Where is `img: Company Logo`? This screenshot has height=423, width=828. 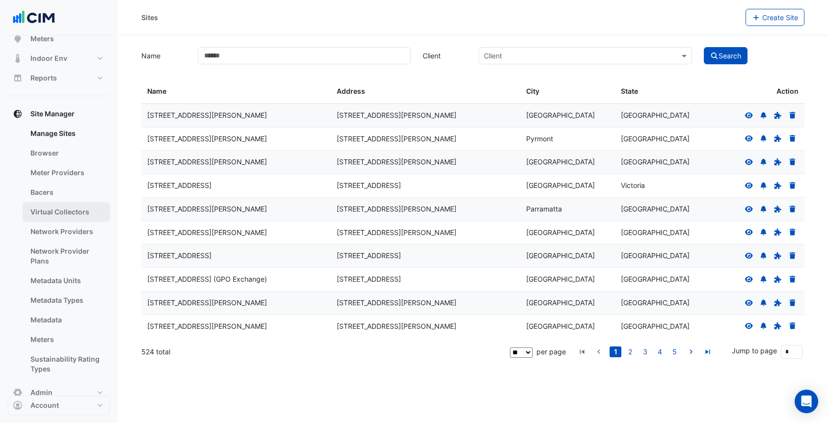 img: Company Logo is located at coordinates (34, 18).